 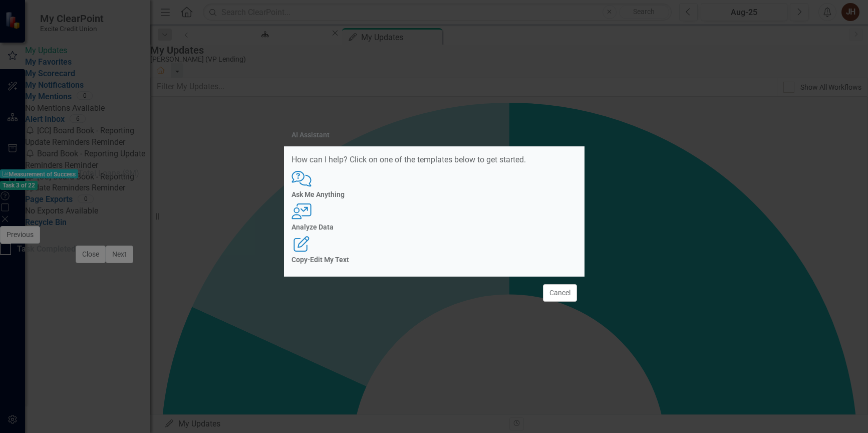 What do you see at coordinates (311, 135) in the screenshot?
I see `div: AI Assistant` at bounding box center [311, 135].